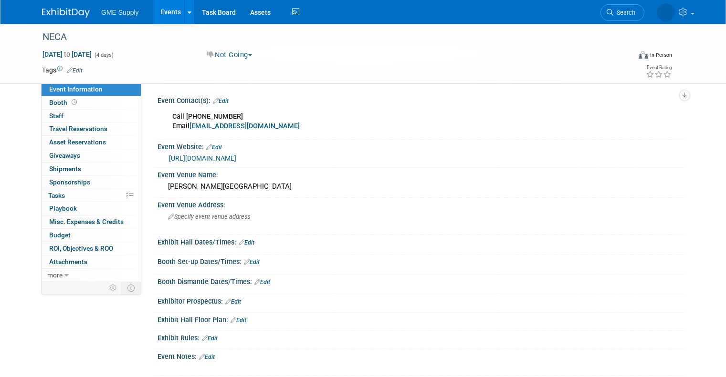  I want to click on span: Attachments, so click(68, 262).